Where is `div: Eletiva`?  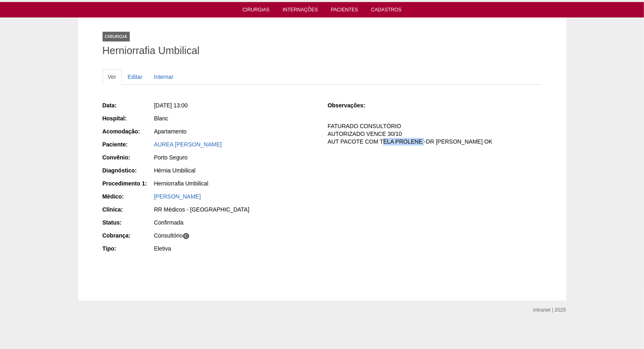 div: Eletiva is located at coordinates (236, 248).